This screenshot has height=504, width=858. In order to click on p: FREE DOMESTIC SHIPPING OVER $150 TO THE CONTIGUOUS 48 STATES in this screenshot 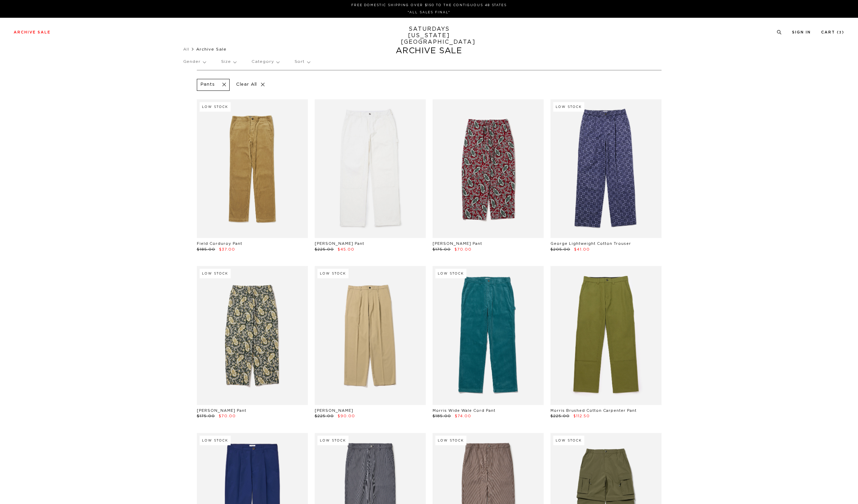, I will do `click(429, 5)`.